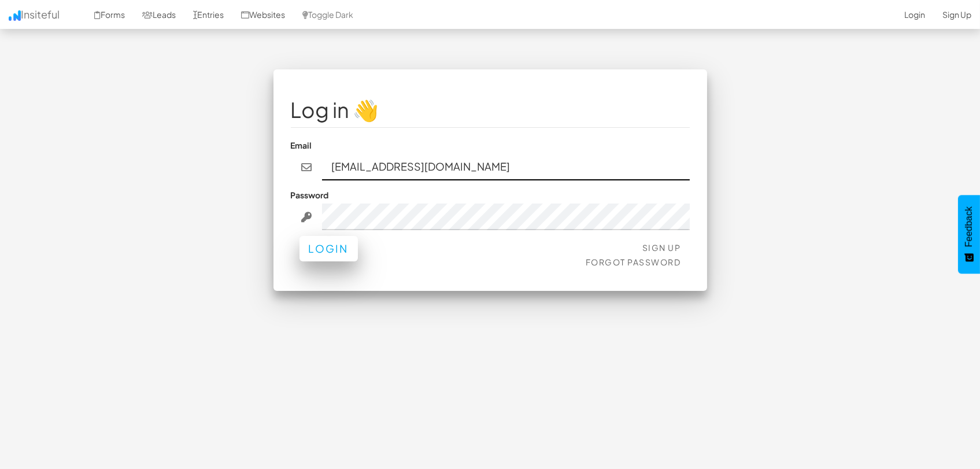  I want to click on h1: Log in 👋, so click(490, 110).